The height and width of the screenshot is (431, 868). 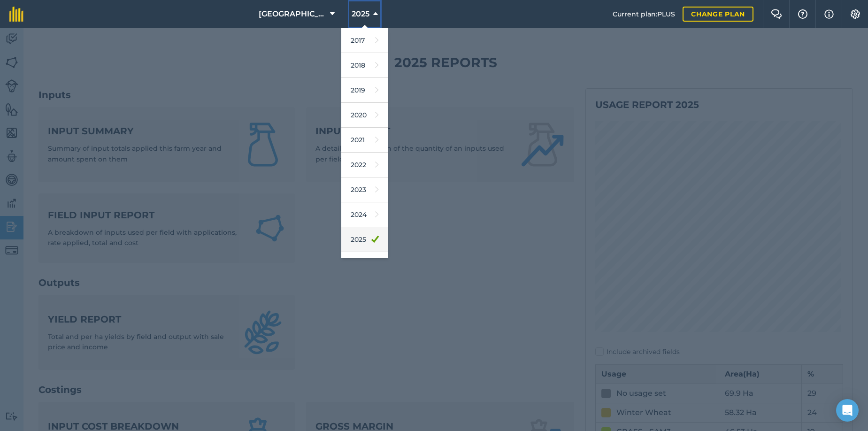 What do you see at coordinates (803, 14) in the screenshot?
I see `img: A question mark icon` at bounding box center [803, 14].